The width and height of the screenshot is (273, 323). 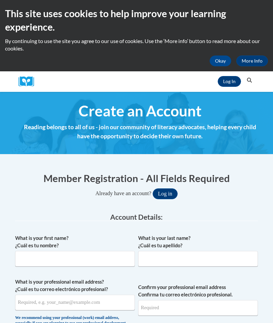 I want to click on button: Log in, so click(x=165, y=194).